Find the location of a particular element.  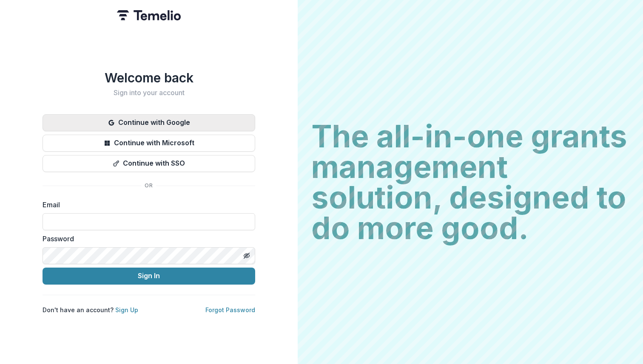

h1: Welcome back is located at coordinates (149, 77).